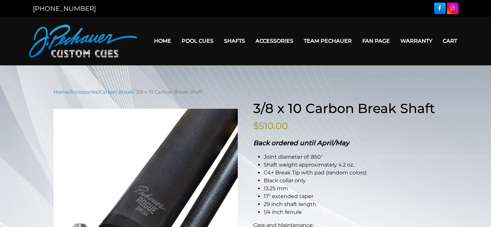 This screenshot has height=227, width=491. What do you see at coordinates (345, 108) in the screenshot?
I see `h1: 3/8 x 10 Carbon Break Shaft` at bounding box center [345, 108].